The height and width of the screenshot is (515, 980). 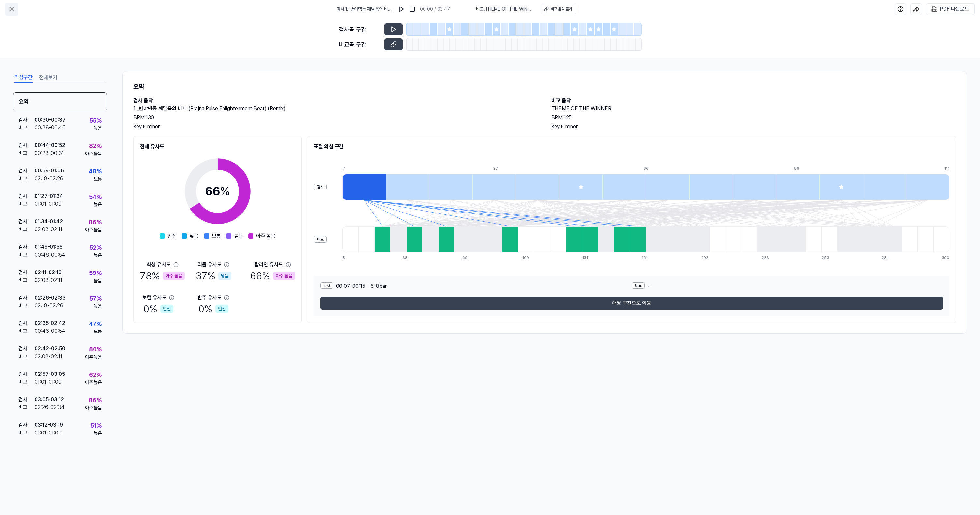 What do you see at coordinates (49, 196) in the screenshot?
I see `div: 01:27 - 01:34` at bounding box center [49, 196].